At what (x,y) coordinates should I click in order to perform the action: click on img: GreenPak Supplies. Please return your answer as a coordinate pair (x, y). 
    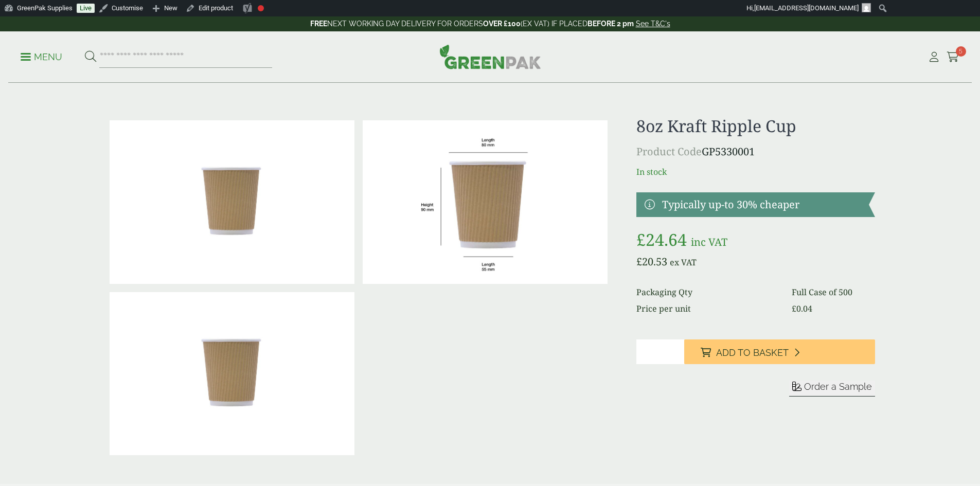
    Looking at the image, I should click on (490, 57).